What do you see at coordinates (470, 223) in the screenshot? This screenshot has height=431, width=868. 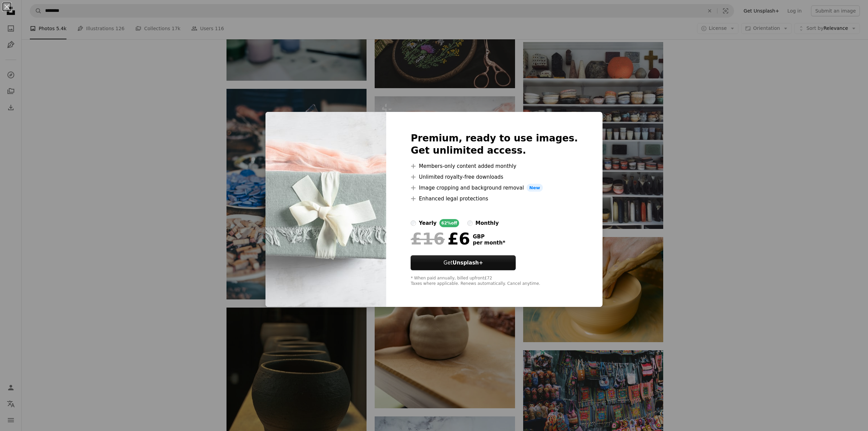 I see `input: monthly` at bounding box center [470, 223].